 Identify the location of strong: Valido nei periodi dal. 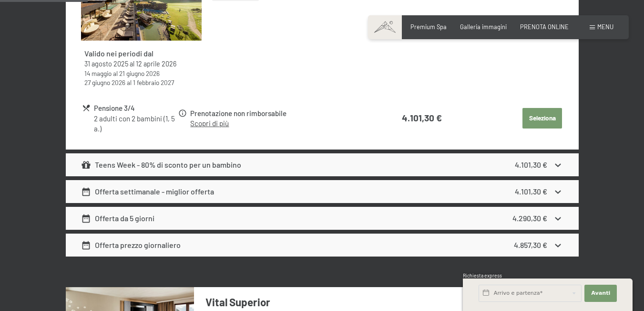
(119, 53).